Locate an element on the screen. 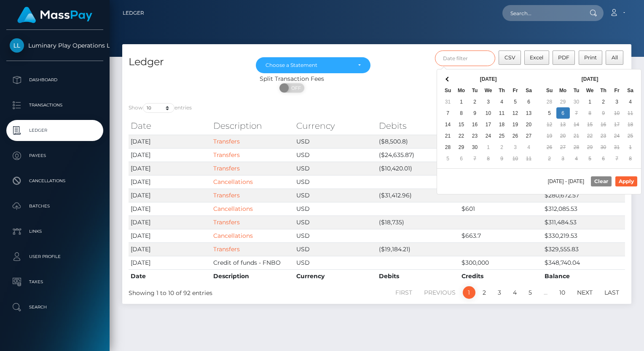  button: PDF is located at coordinates (564, 58).